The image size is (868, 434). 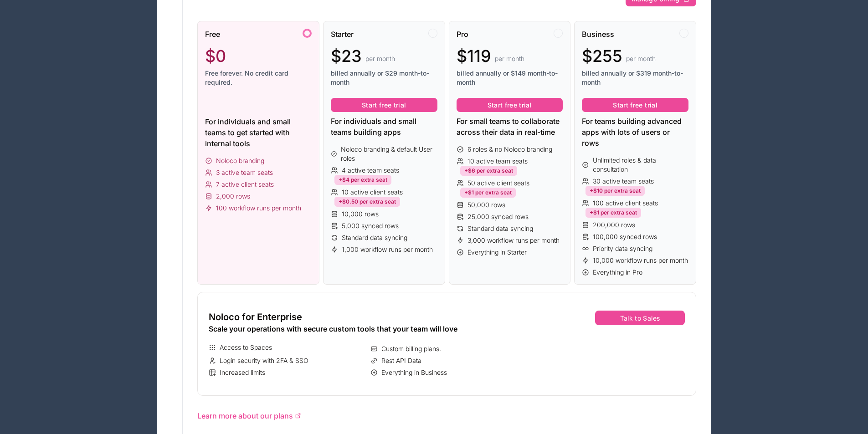 I want to click on span: Business, so click(x=598, y=34).